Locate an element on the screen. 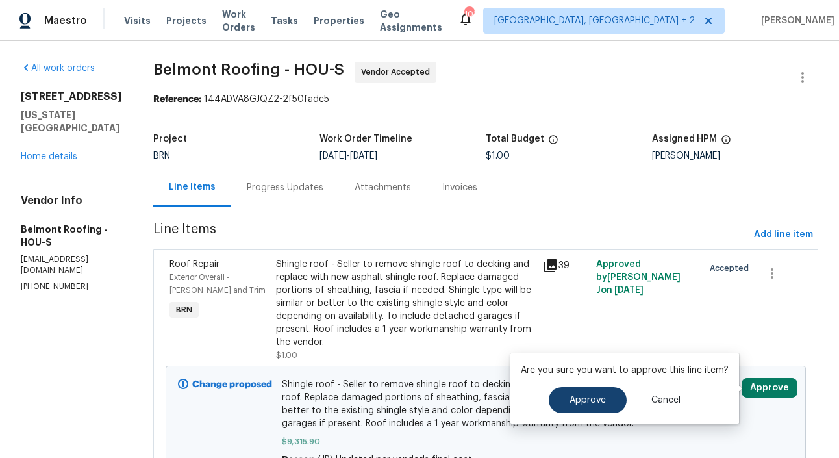  div: Progress Updates is located at coordinates (285, 188).